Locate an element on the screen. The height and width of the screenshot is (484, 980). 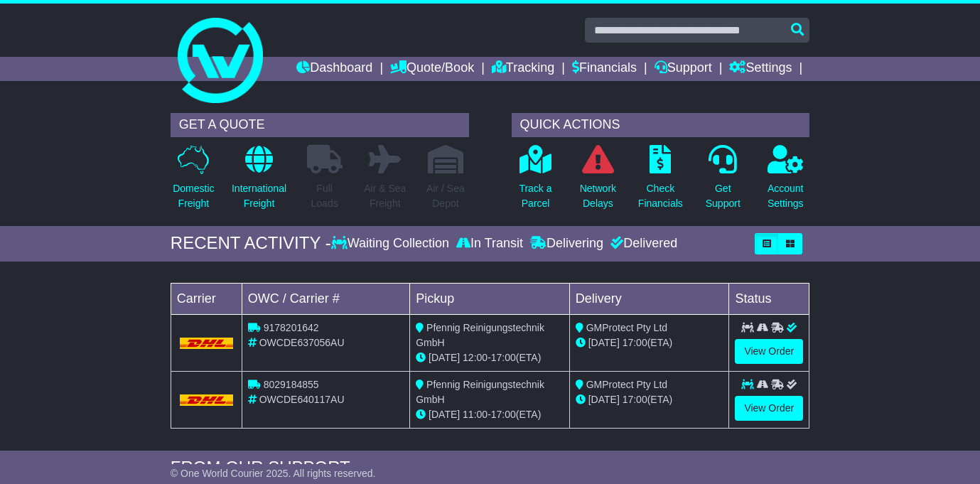
a: Track aParcel is located at coordinates (535, 181).